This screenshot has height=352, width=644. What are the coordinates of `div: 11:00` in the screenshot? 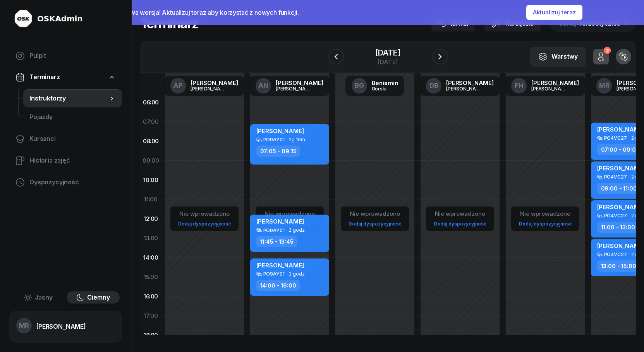 It's located at (151, 199).